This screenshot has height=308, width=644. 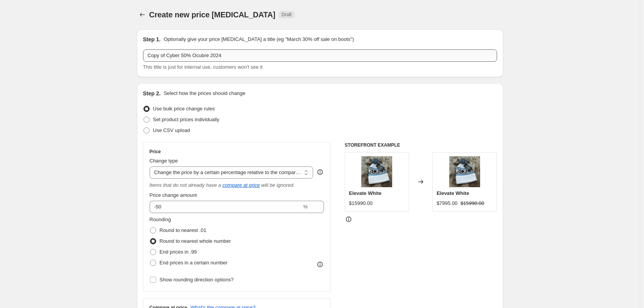 I want to click on i: compare at price, so click(x=241, y=185).